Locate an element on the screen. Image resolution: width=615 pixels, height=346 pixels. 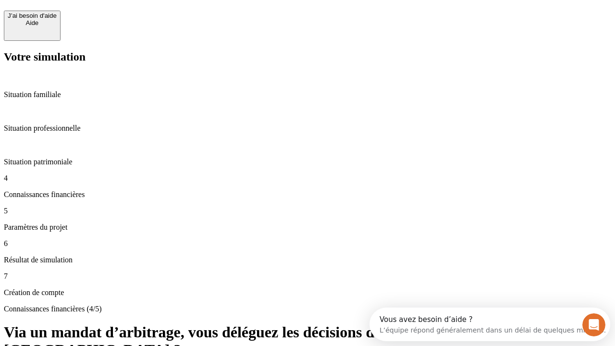
p: Situation patrimoniale is located at coordinates (307, 162).